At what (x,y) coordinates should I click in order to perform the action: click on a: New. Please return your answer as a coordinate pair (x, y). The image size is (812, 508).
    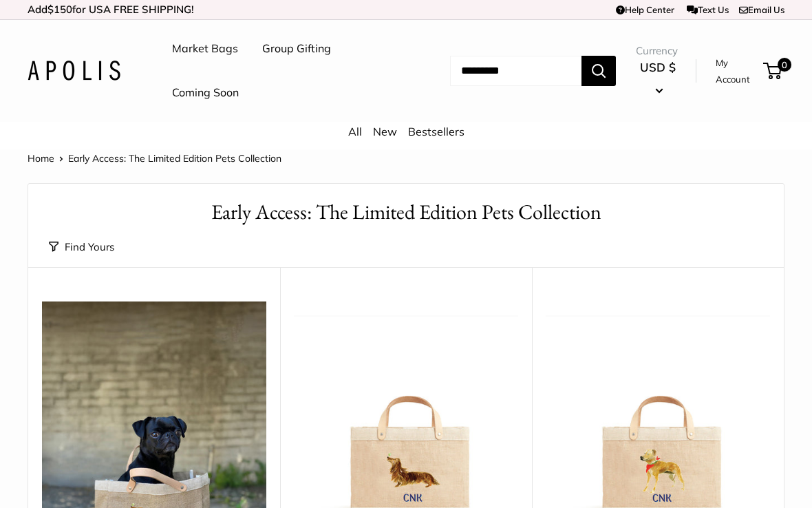
    Looking at the image, I should click on (384, 131).